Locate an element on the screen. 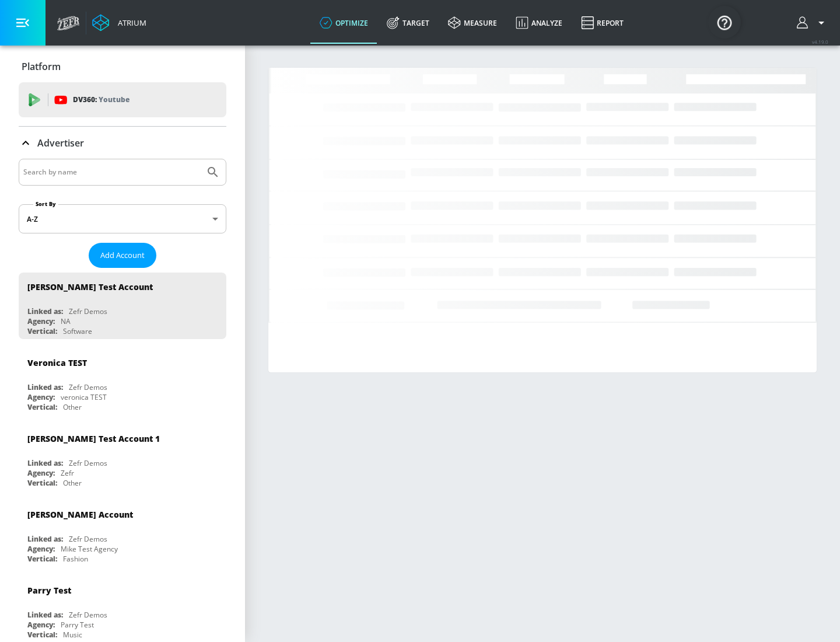 This screenshot has height=642, width=840. p: DV360: is located at coordinates (101, 100).